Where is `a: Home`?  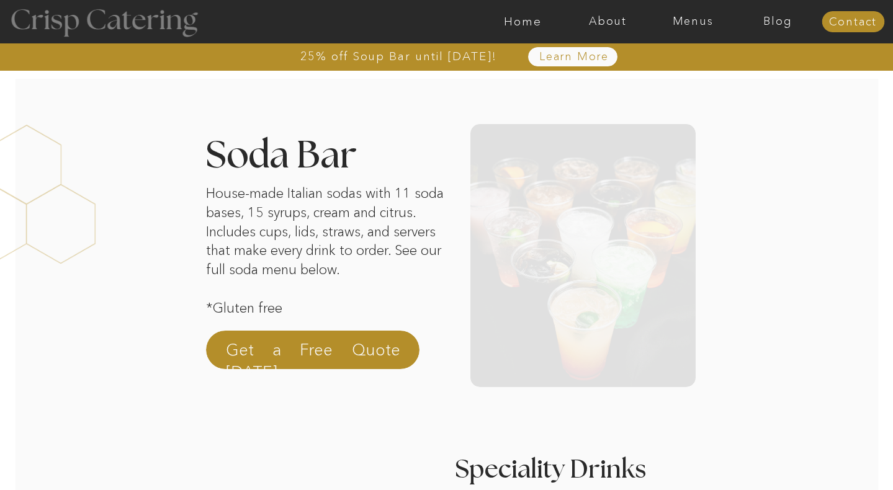 a: Home is located at coordinates (522, 22).